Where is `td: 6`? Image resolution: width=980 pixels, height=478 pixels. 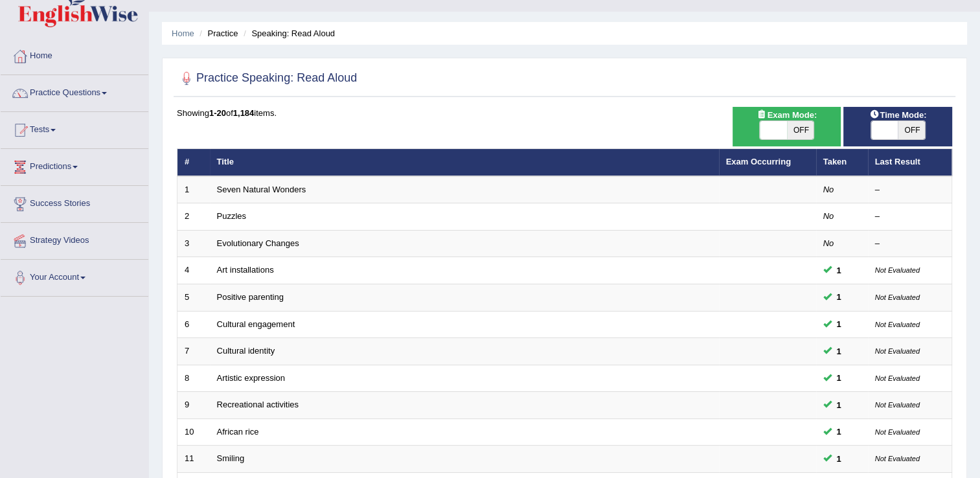
td: 6 is located at coordinates (193, 324).